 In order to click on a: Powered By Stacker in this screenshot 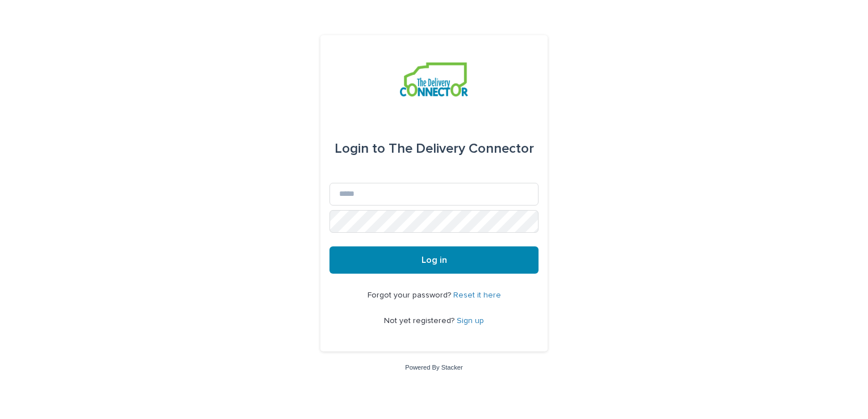, I will do `click(434, 367)`.